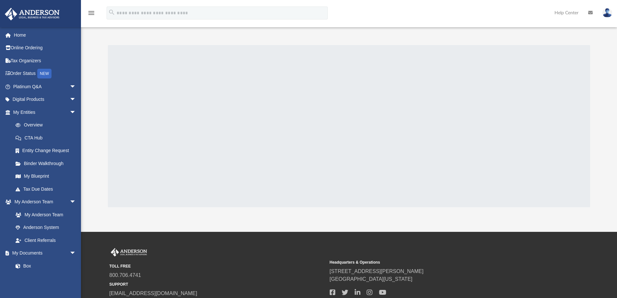 The image size is (617, 298). Describe the element at coordinates (47, 189) in the screenshot. I see `a: Tax Due Dates` at that location.